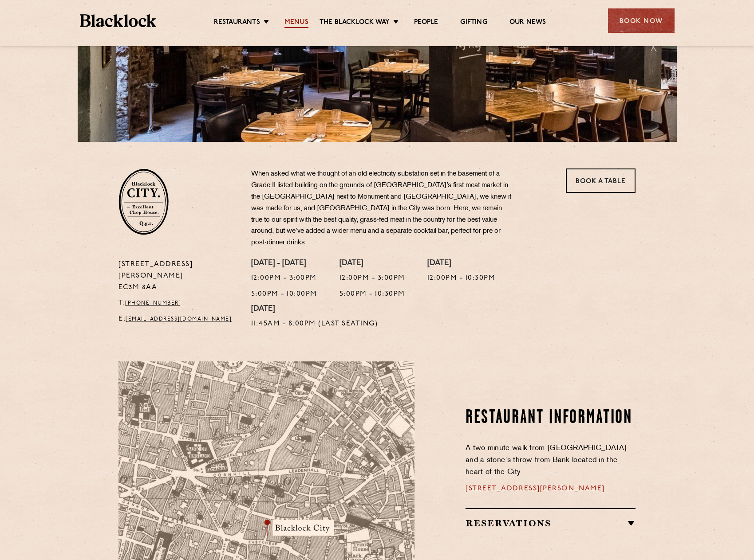  What do you see at coordinates (473, 23) in the screenshot?
I see `a: Gifting` at bounding box center [473, 23].